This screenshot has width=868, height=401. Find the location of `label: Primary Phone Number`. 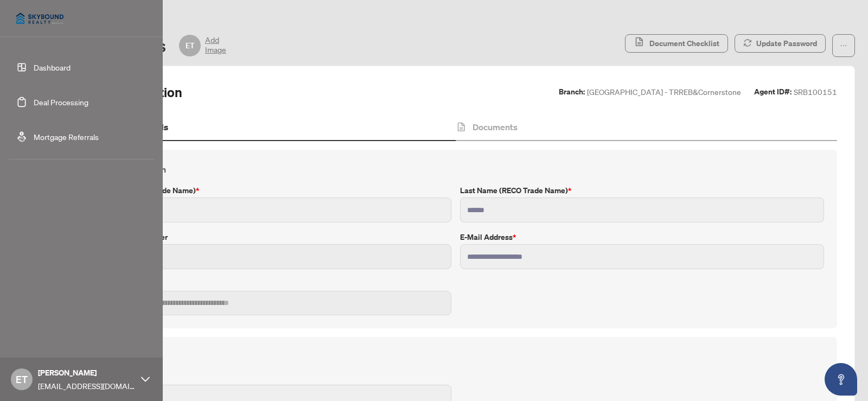

label: Primary Phone Number is located at coordinates (269, 237).